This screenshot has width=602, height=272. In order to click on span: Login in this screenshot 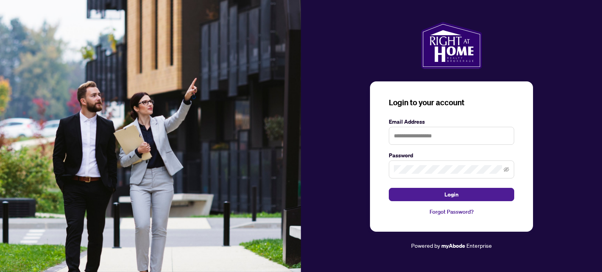, I will do `click(451, 195)`.